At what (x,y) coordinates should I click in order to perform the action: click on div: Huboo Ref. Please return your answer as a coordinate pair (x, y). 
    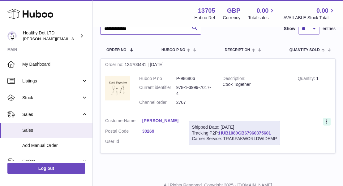
    Looking at the image, I should click on (205, 18).